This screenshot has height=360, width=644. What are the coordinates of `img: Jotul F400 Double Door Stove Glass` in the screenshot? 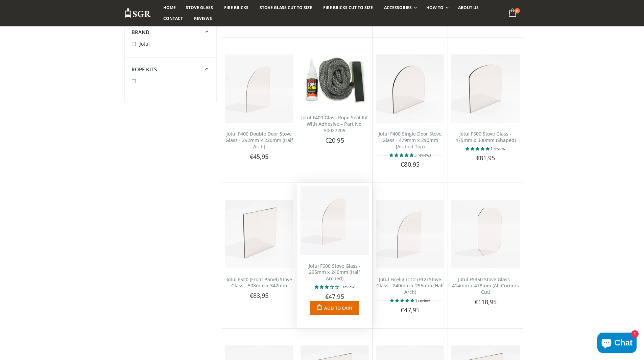 It's located at (259, 88).